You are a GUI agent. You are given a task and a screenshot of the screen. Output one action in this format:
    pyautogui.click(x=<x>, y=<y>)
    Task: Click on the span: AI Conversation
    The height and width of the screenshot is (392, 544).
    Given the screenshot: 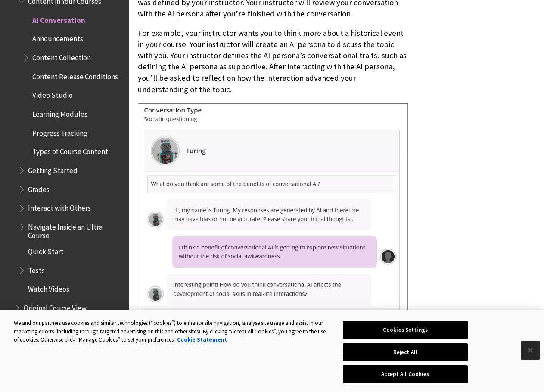 What is the action you would take?
    pyautogui.click(x=59, y=19)
    